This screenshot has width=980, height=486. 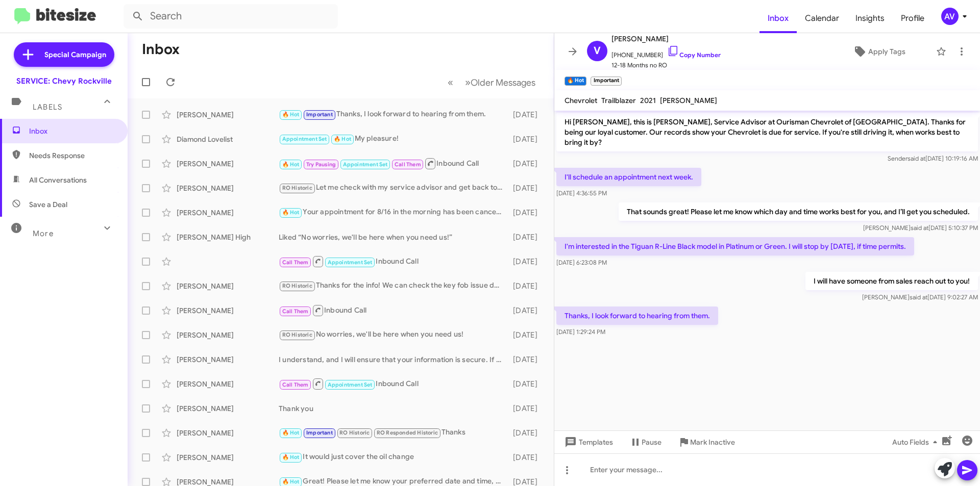 What do you see at coordinates (597, 51) in the screenshot?
I see `span: V` at bounding box center [597, 51].